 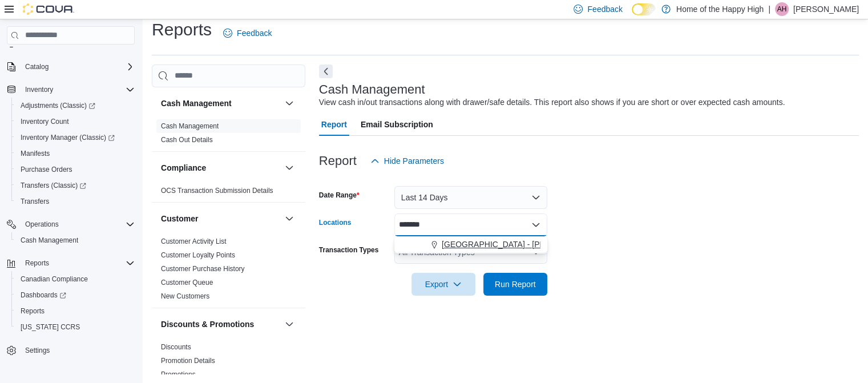 I want to click on a: Promotions, so click(x=178, y=374).